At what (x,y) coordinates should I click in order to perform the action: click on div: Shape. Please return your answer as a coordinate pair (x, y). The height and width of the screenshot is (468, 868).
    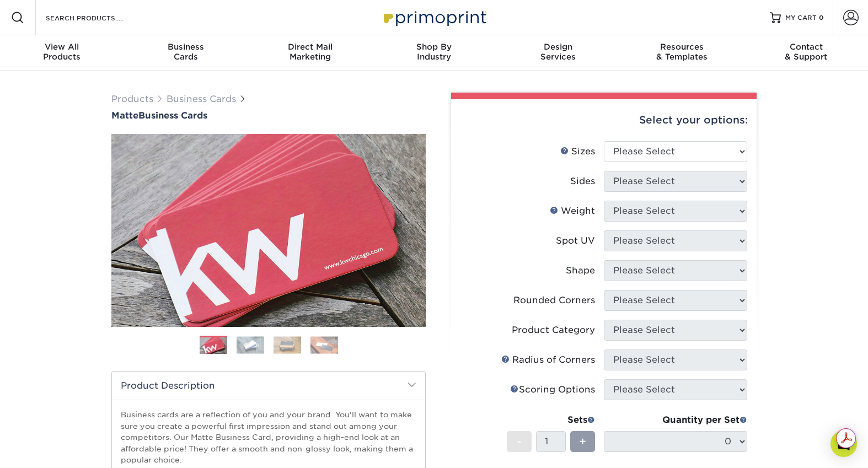
    Looking at the image, I should click on (580, 271).